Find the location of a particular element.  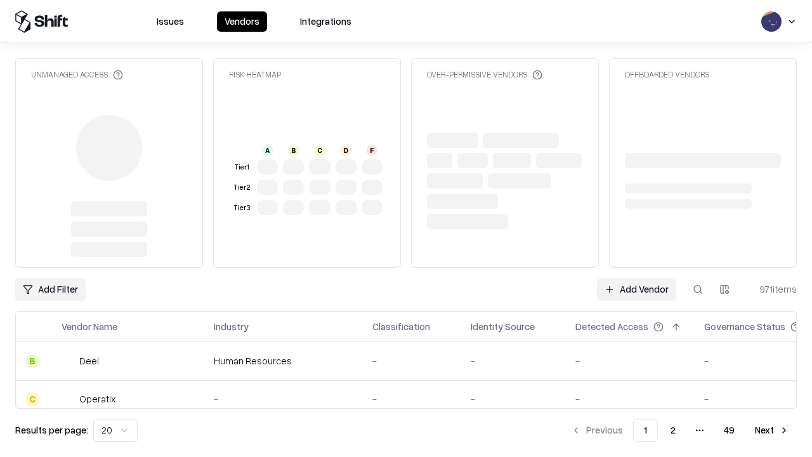

div: Tier 3 is located at coordinates (242, 207).